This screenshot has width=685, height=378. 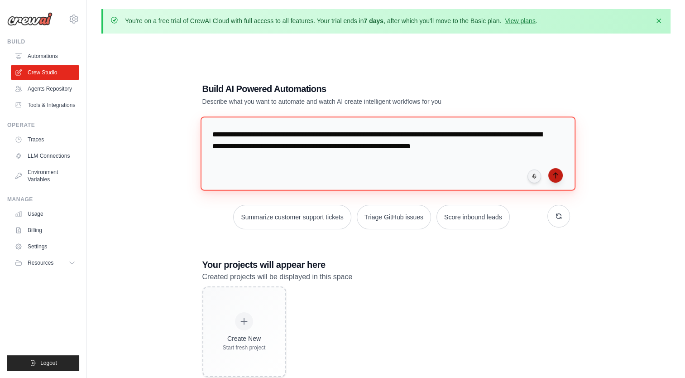 I want to click on p: Created projects will be displayed in this space, so click(x=386, y=277).